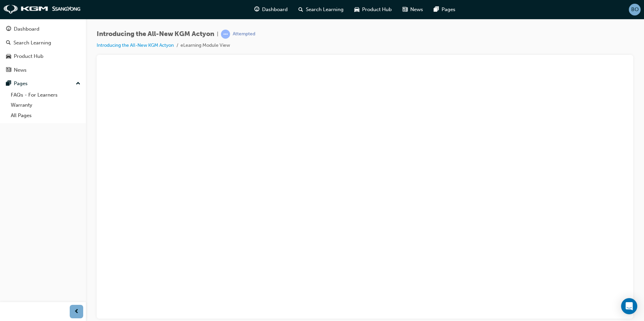 This screenshot has width=644, height=321. What do you see at coordinates (630, 307) in the screenshot?
I see `div: Open Intercom Messenger` at bounding box center [630, 307].